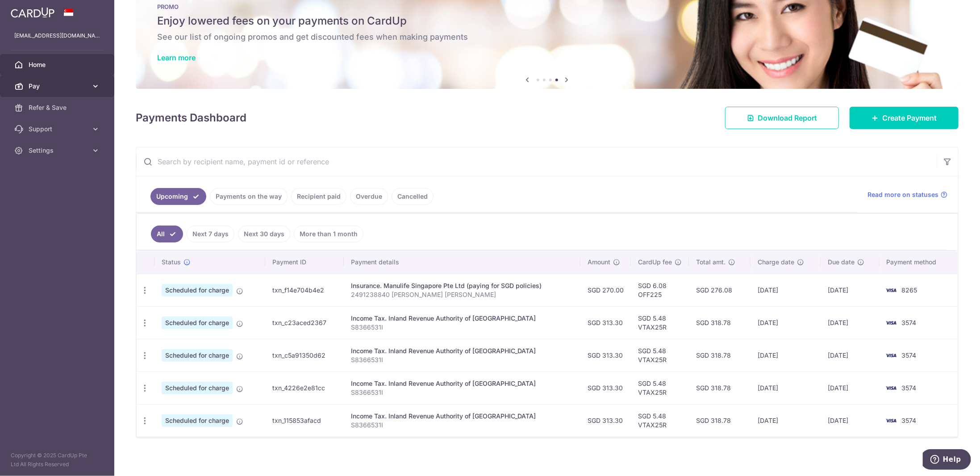 This screenshot has height=476, width=980. Describe the element at coordinates (167, 234) in the screenshot. I see `a: All` at that location.